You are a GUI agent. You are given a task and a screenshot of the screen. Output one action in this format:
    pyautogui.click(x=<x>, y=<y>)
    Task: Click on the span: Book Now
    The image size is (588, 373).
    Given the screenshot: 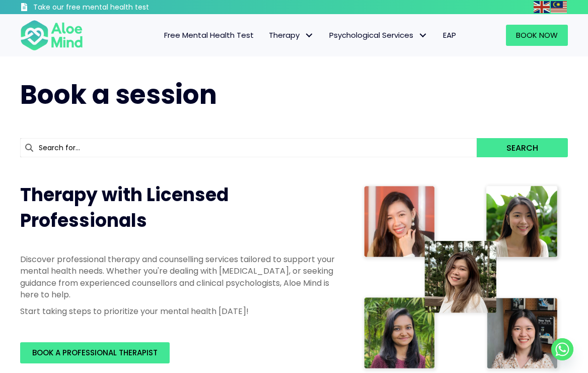 What is the action you would take?
    pyautogui.click(x=536, y=35)
    